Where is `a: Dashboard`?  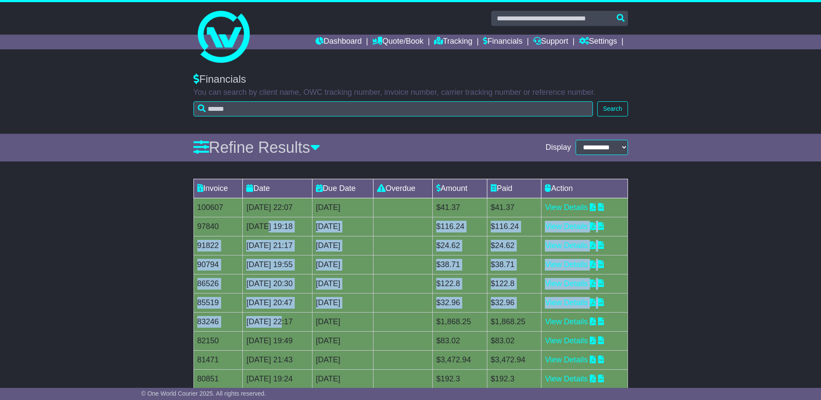
a: Dashboard is located at coordinates (338, 42).